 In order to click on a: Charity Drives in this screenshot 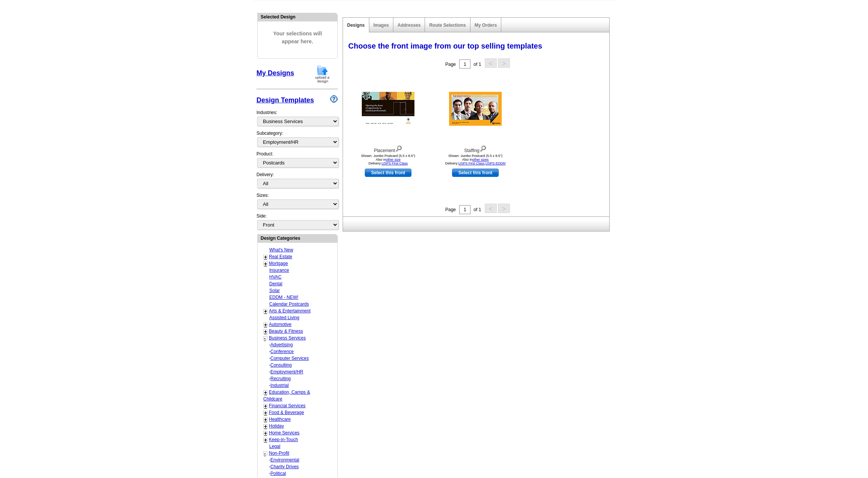, I will do `click(285, 467)`.